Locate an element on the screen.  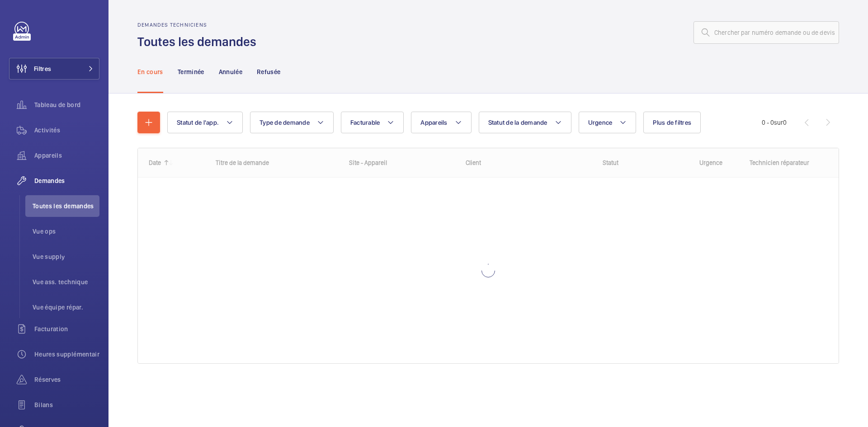
span: Vue ops is located at coordinates (66, 231).